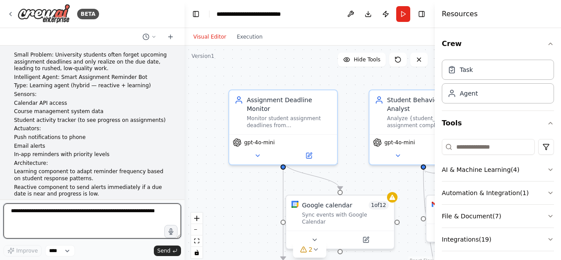 The height and width of the screenshot is (260, 561). What do you see at coordinates (249, 37) in the screenshot?
I see `button: Execution` at bounding box center [249, 37].